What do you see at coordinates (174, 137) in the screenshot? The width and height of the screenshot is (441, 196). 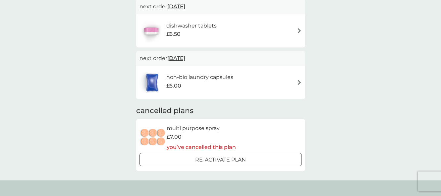 I see `span: £7.00` at bounding box center [174, 137].